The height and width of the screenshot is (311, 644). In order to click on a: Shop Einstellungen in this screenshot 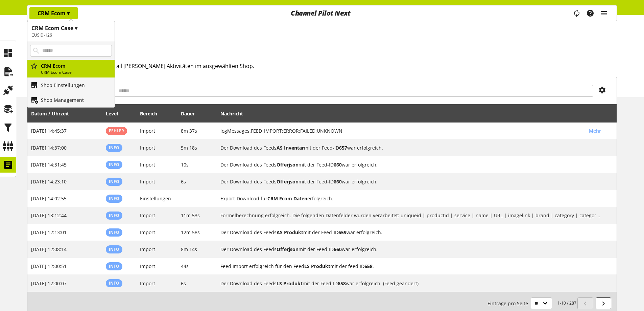, I will do `click(71, 85)`.